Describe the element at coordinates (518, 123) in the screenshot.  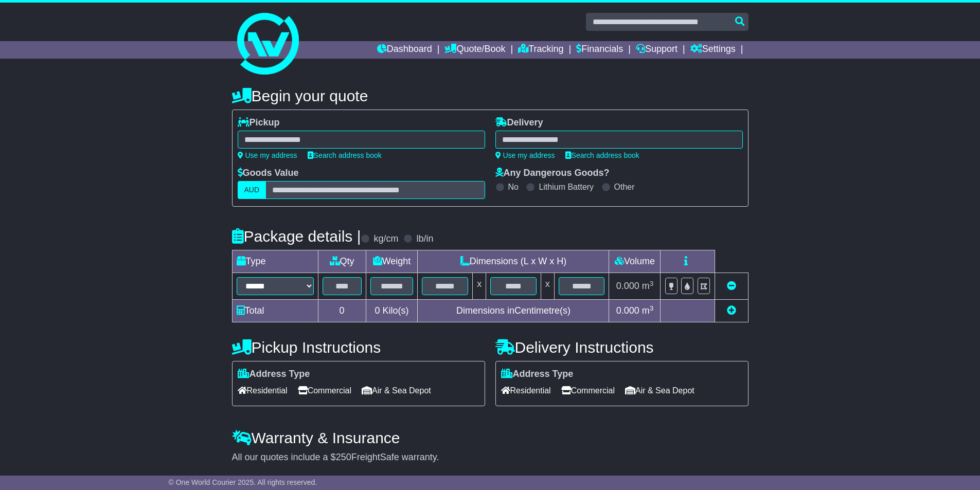
I see `label: Delivery` at that location.